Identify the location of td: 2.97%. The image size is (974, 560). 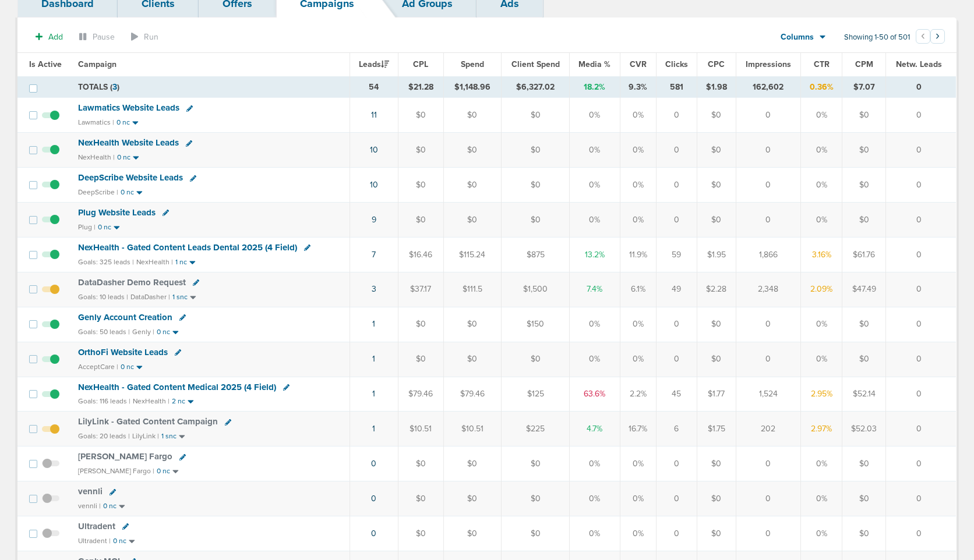
(821, 429).